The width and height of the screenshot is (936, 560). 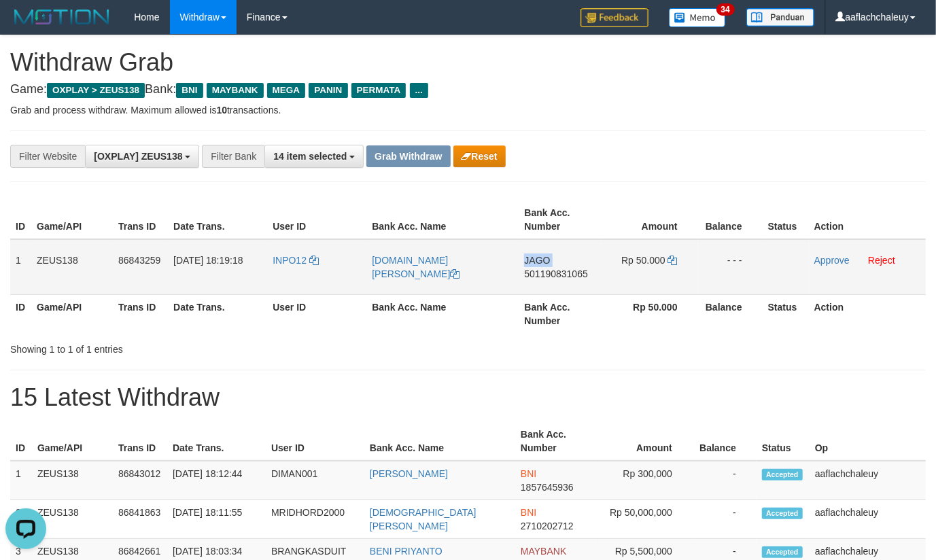 What do you see at coordinates (643, 260) in the screenshot?
I see `span: Rp 50.000` at bounding box center [643, 260].